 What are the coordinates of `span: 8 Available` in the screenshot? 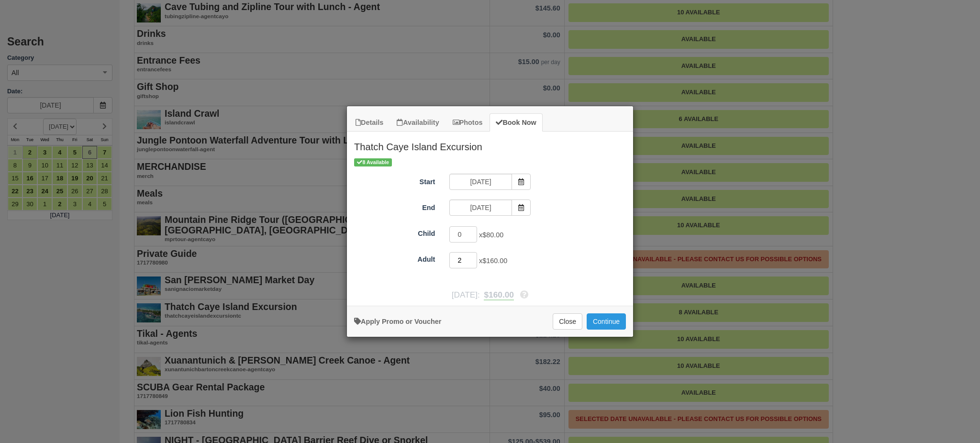 It's located at (372, 162).